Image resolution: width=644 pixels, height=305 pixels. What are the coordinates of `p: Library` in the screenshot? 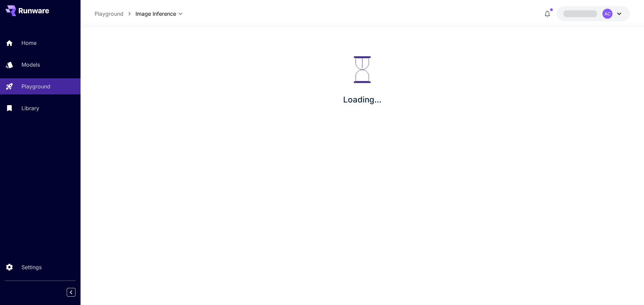 It's located at (30, 108).